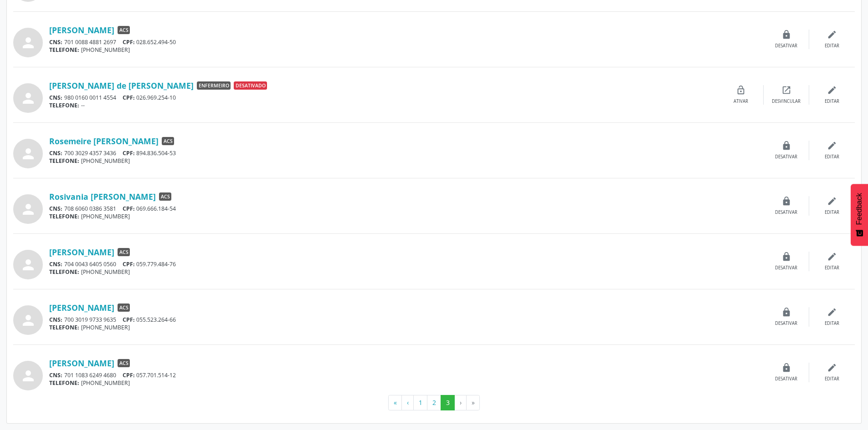 The image size is (868, 430). Describe the element at coordinates (407, 376) in the screenshot. I see `div: 701 1083 6249 4680 057.701.514-12` at that location.